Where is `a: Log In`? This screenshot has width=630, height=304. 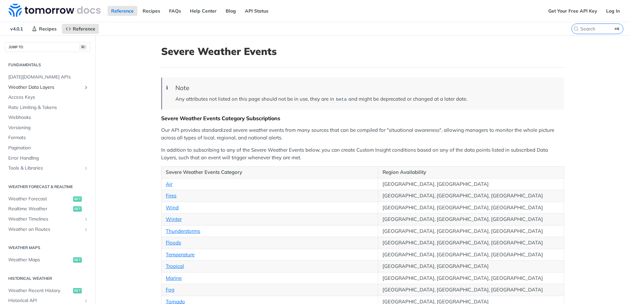 a: Log In is located at coordinates (613, 11).